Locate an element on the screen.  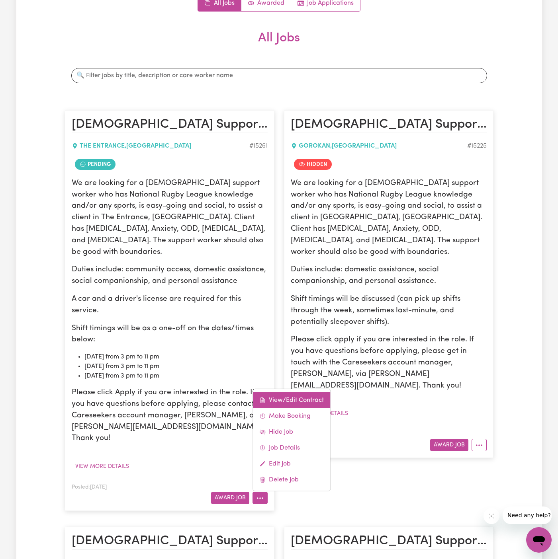
a: Make Booking is located at coordinates (291, 416).